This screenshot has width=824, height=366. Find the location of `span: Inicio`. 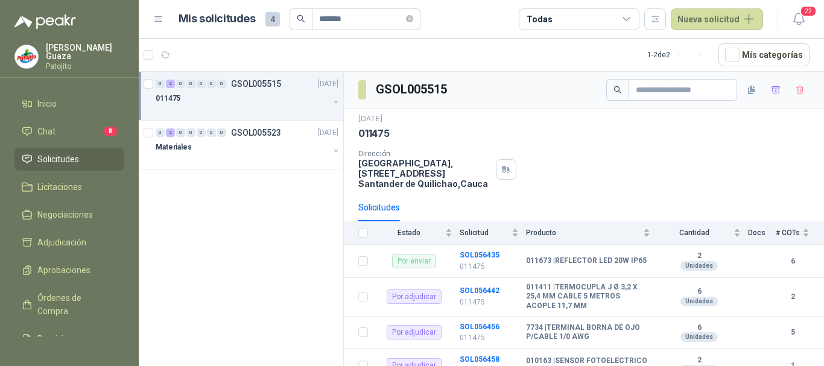

span: Inicio is located at coordinates (47, 104).